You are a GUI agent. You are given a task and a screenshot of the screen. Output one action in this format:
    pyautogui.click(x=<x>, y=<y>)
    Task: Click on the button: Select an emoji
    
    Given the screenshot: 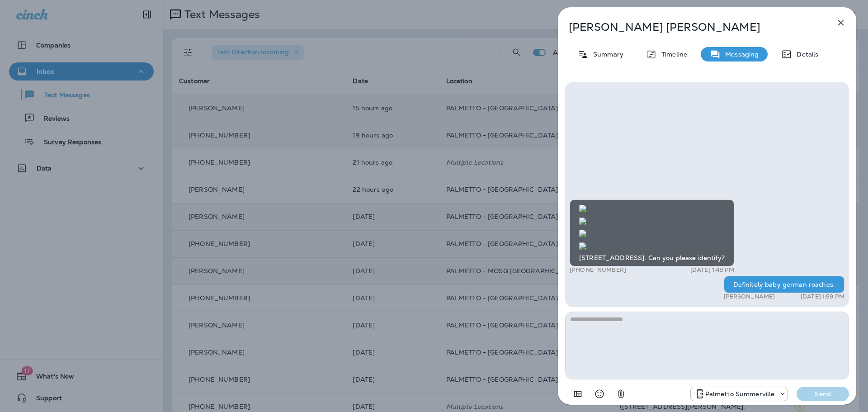 What is the action you would take?
    pyautogui.click(x=599, y=394)
    